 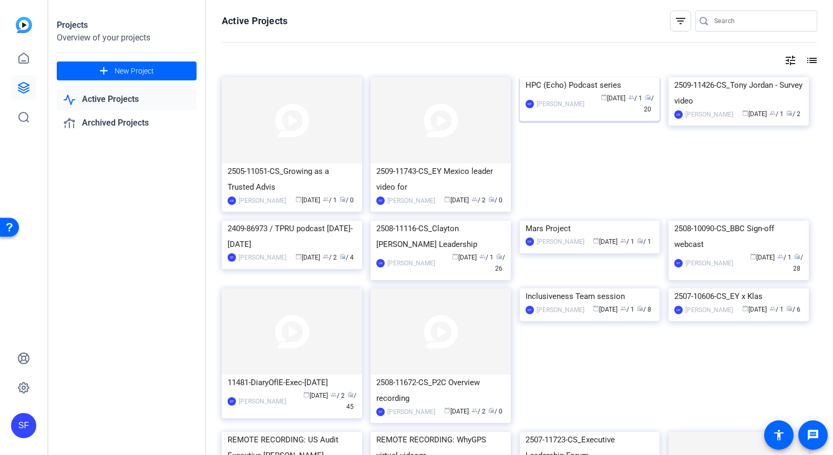 What do you see at coordinates (798, 263) in the screenshot?
I see `span: / 28` at bounding box center [798, 263].